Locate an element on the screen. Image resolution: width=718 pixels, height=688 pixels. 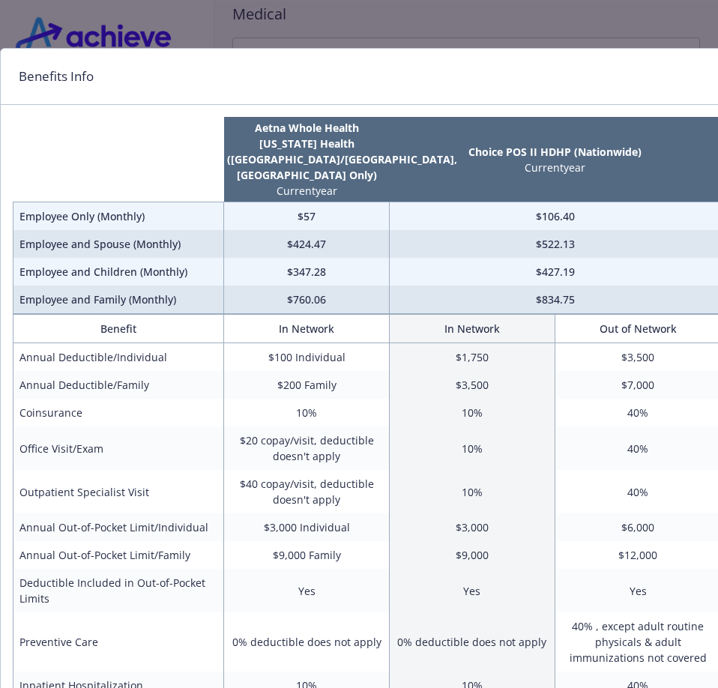
td: $424.47 is located at coordinates (306, 243).